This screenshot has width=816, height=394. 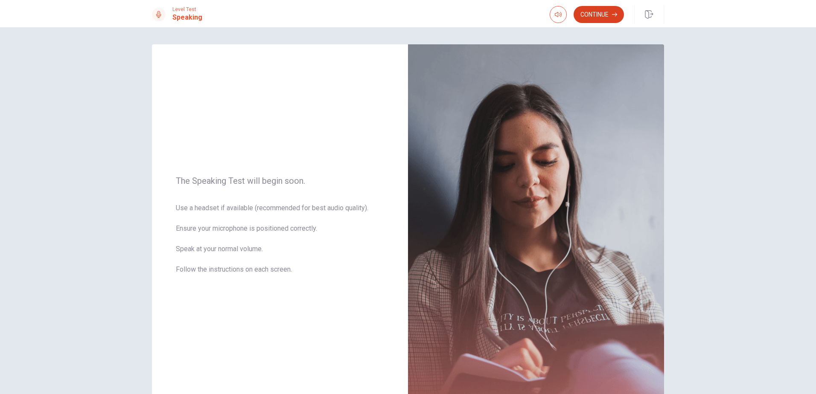 What do you see at coordinates (187, 9) in the screenshot?
I see `span: Level Test` at bounding box center [187, 9].